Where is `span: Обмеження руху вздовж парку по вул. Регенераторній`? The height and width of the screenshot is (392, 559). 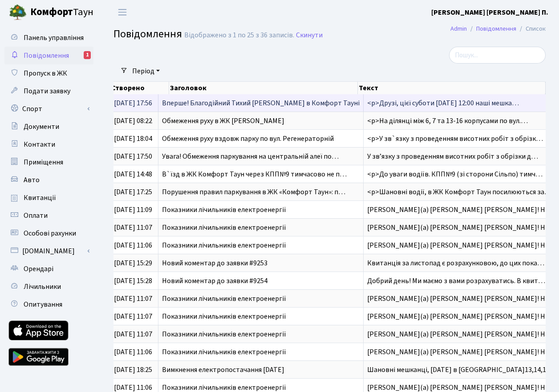 span: Обмеження руху вздовж парку по вул. Регенераторній is located at coordinates (248, 139).